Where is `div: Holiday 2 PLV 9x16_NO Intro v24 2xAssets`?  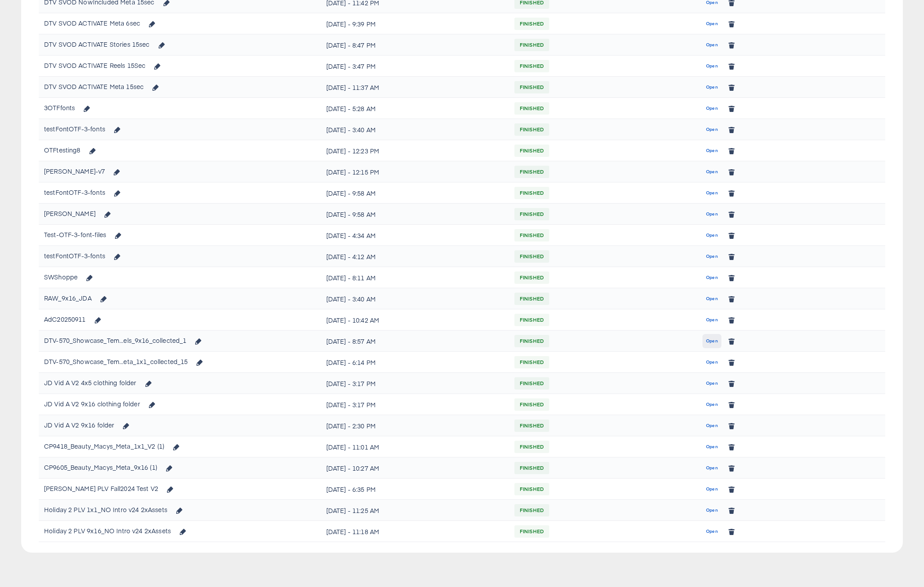 div: Holiday 2 PLV 9x16_NO Intro v24 2xAssets is located at coordinates (117, 531).